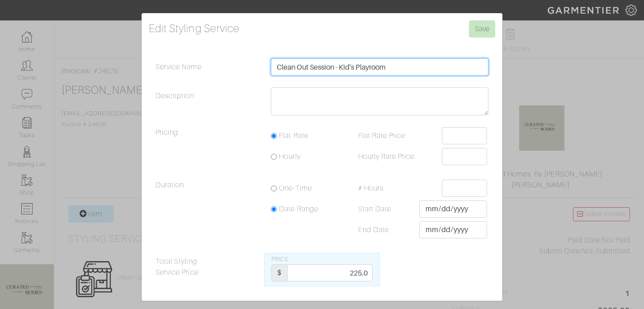 This screenshot has width=644, height=309. Describe the element at coordinates (206, 213) in the screenshot. I see `legend: Duration` at that location.